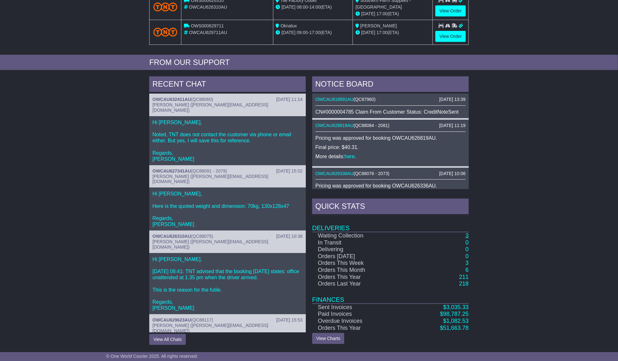 The width and height of the screenshot is (618, 361). What do you see at coordinates (315, 7) in the screenshot?
I see `span: 14:00` at bounding box center [315, 7].